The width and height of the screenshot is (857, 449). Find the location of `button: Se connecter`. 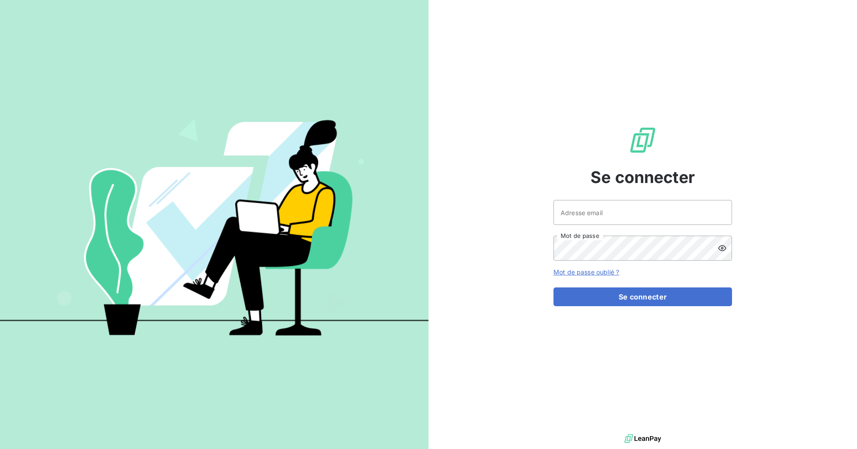

button: Se connecter is located at coordinates (643, 297).